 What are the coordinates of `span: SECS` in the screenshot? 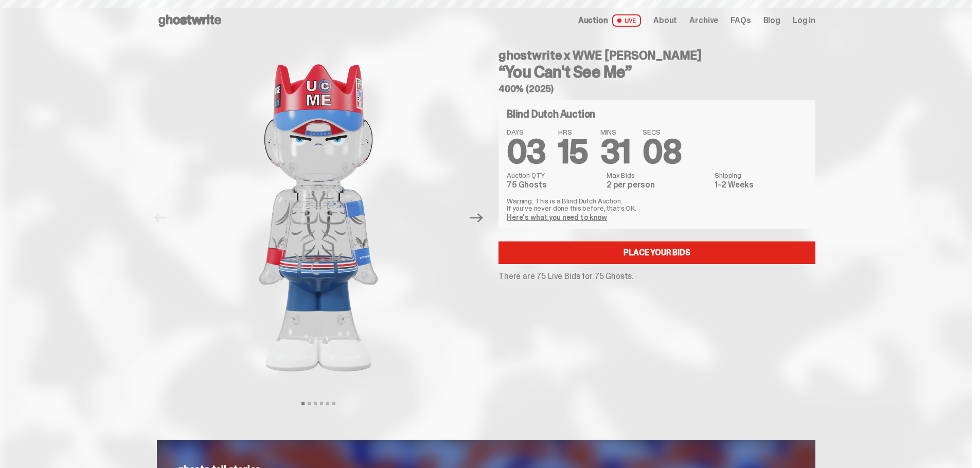 It's located at (662, 132).